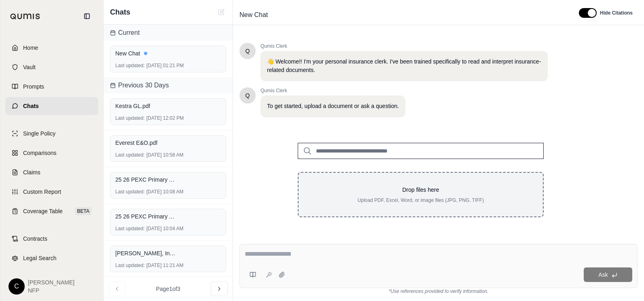  What do you see at coordinates (402, 15) in the screenshot?
I see `div: Edit Title` at bounding box center [402, 15].